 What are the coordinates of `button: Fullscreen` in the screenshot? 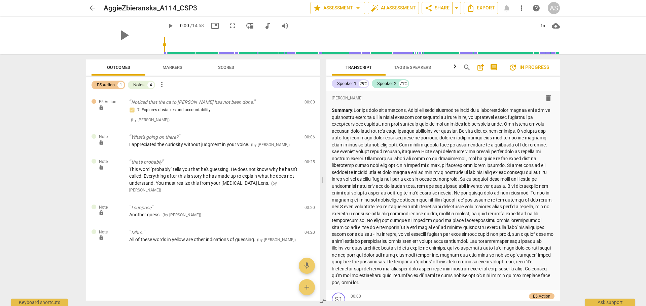 It's located at (232, 26).